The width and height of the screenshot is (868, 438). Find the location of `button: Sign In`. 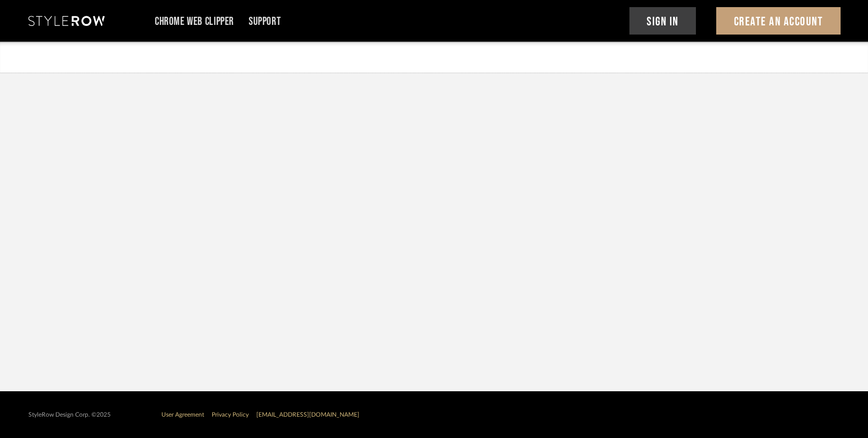

button: Sign In is located at coordinates (663, 21).